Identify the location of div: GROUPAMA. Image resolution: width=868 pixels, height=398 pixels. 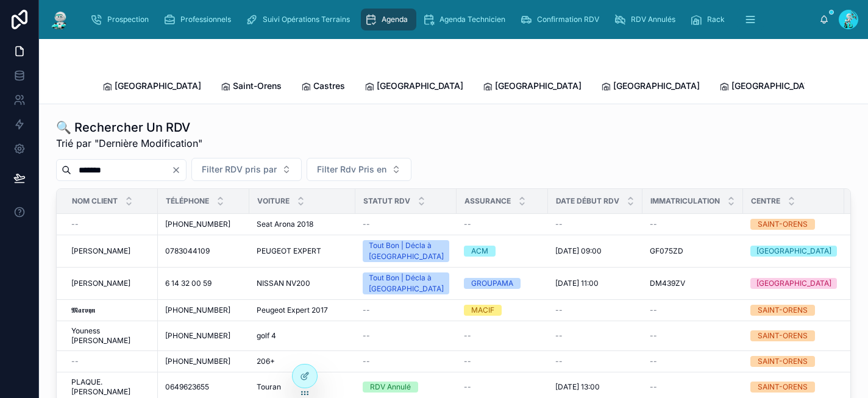
(492, 283).